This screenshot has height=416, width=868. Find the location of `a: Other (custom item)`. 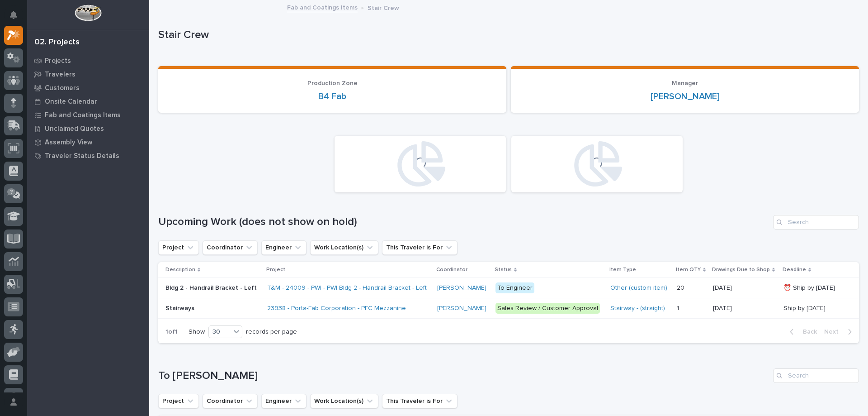

a: Other (custom item) is located at coordinates (638, 288).